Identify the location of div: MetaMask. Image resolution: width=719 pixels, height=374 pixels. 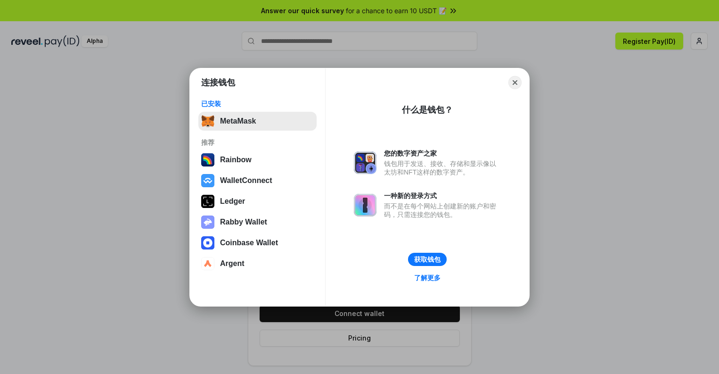
(238, 121).